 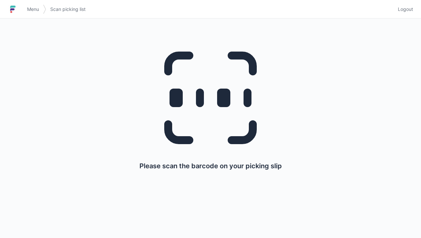 What do you see at coordinates (211, 166) in the screenshot?
I see `p: Please scan the barcode on your picking slip` at bounding box center [211, 166].